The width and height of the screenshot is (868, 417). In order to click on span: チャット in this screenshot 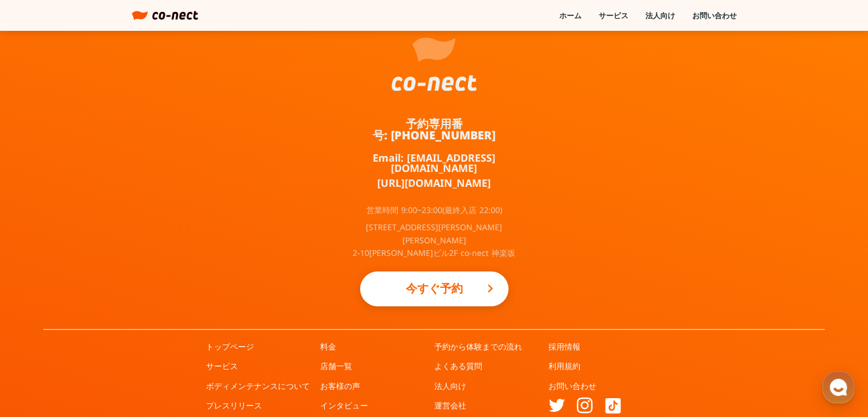, I will do `click(112, 345)`.